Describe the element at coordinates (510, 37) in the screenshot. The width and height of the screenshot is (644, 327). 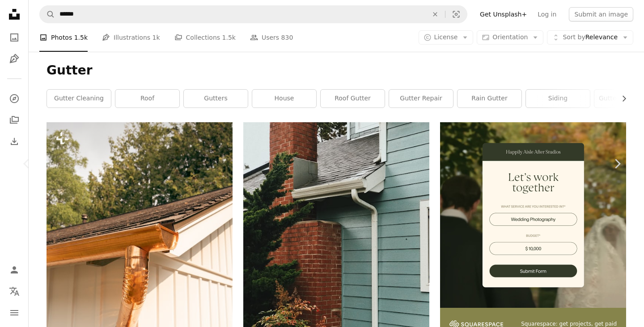
I see `button: Orientation` at that location.